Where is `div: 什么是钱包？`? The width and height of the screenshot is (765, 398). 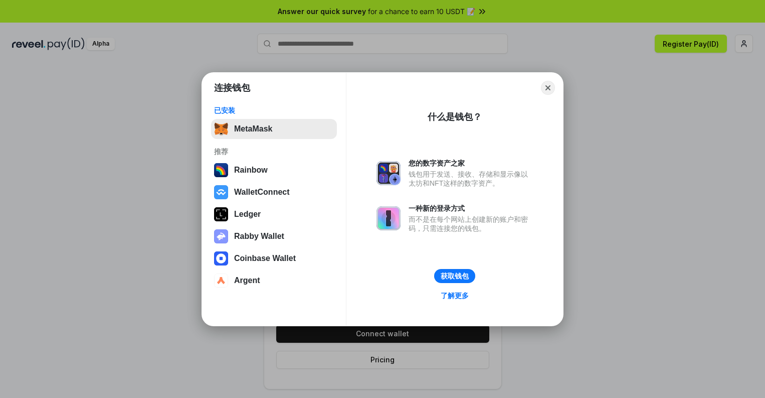 div: 什么是钱包？ is located at coordinates (455, 117).